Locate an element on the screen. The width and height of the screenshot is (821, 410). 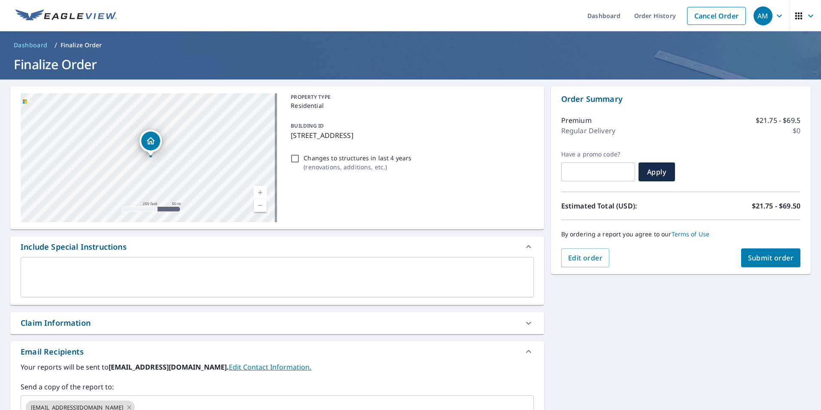
p: Estimated Total (USD): is located at coordinates (621, 206).